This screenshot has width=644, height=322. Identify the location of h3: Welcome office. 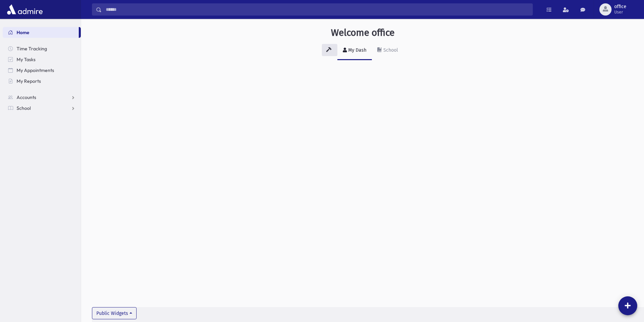
(363, 33).